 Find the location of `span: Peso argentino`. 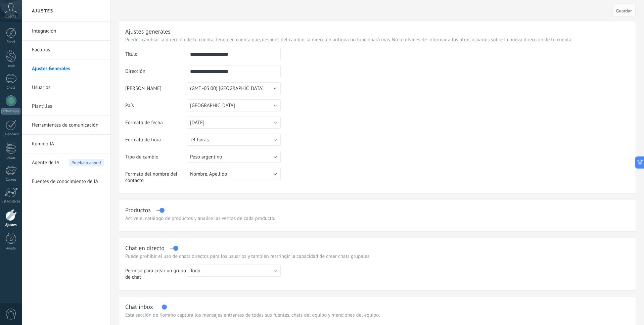

span: Peso argentino is located at coordinates (206, 157).